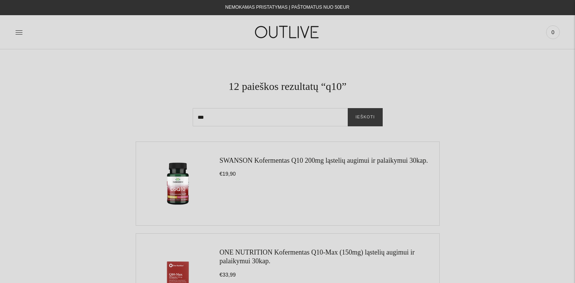  What do you see at coordinates (288, 32) in the screenshot?
I see `img: OUTLIVE` at bounding box center [288, 32].